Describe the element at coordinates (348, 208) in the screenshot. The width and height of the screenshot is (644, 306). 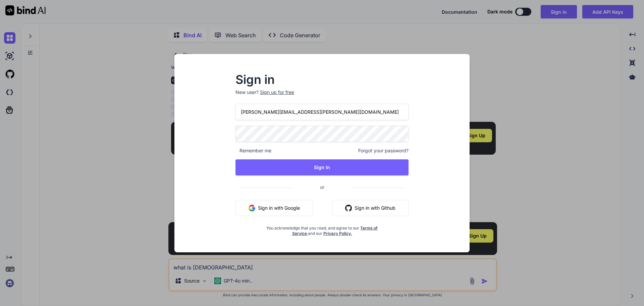
I see `img: github` at that location.